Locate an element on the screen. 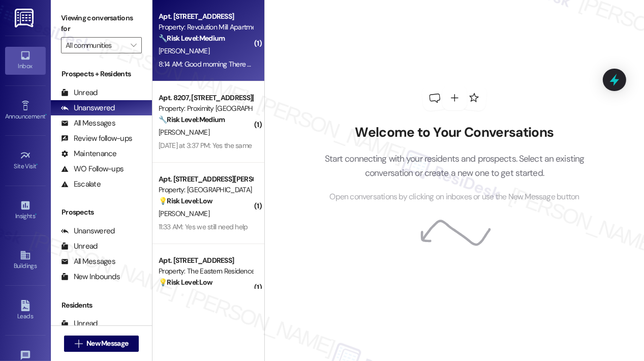  h2: Welcome to Your Conversations is located at coordinates (454, 133).